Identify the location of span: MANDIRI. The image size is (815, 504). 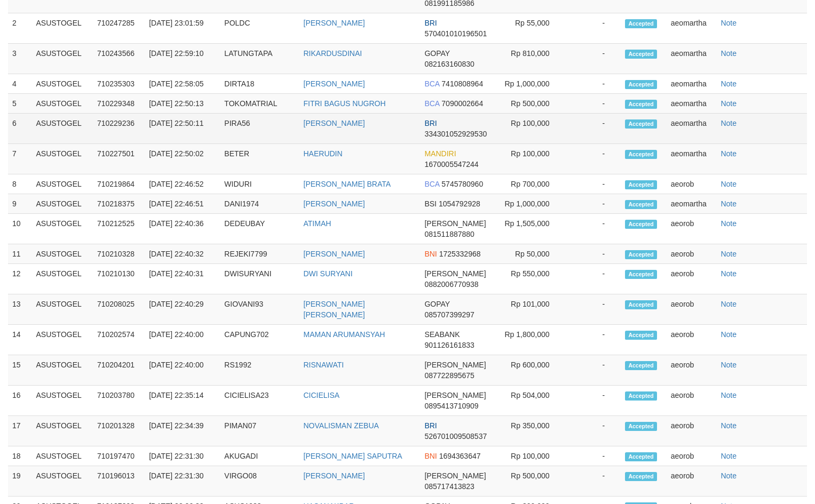
(440, 154).